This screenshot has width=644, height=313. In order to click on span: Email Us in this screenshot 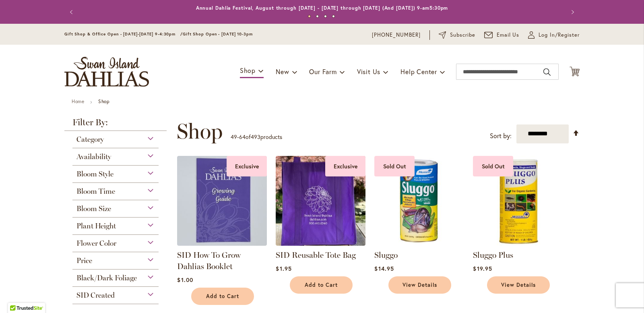, I will do `click(508, 35)`.